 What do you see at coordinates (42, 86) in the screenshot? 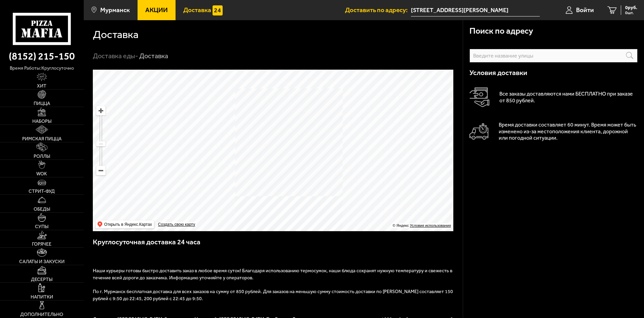
I see `span: Хит` at bounding box center [42, 86].